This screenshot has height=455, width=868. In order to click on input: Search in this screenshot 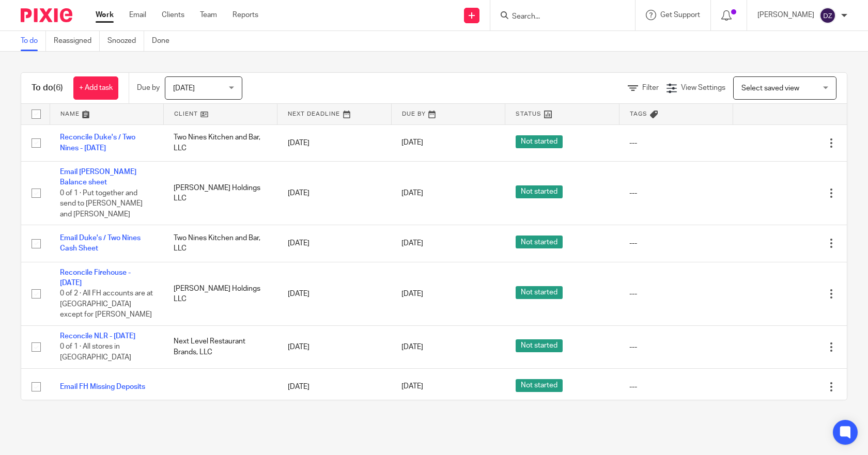, I will do `click(557, 17)`.